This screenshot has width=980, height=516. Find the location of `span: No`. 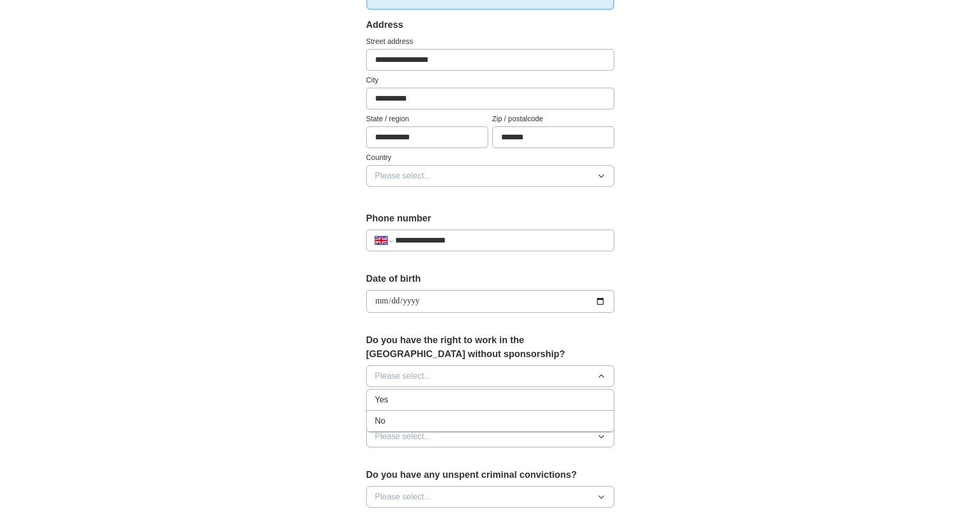

span: No is located at coordinates (380, 421).